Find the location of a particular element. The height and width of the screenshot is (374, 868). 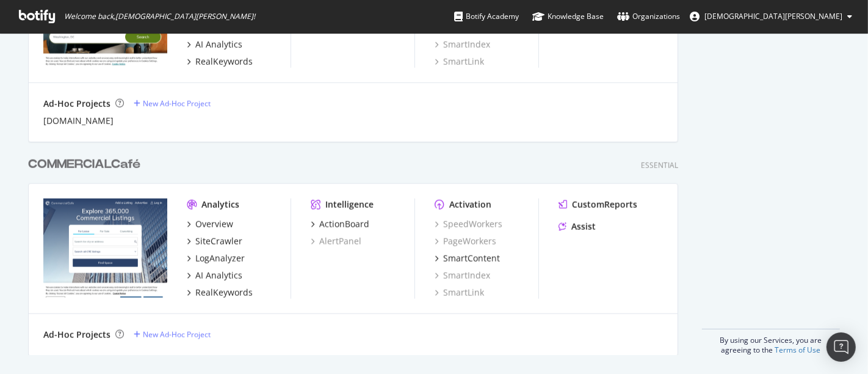

div: COMMERCIALCafé is located at coordinates (85, 164).